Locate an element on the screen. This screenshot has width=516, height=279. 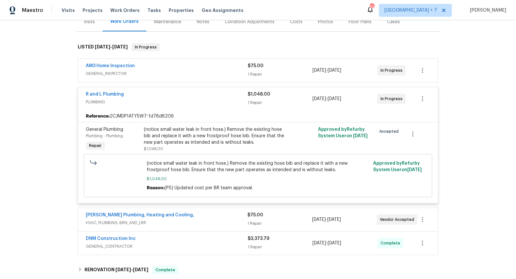
div: Costs is located at coordinates (296, 22).